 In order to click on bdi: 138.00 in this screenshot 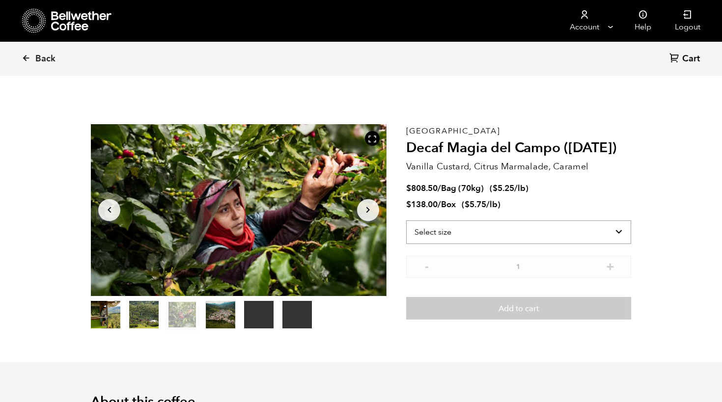, I will do `click(422, 204)`.